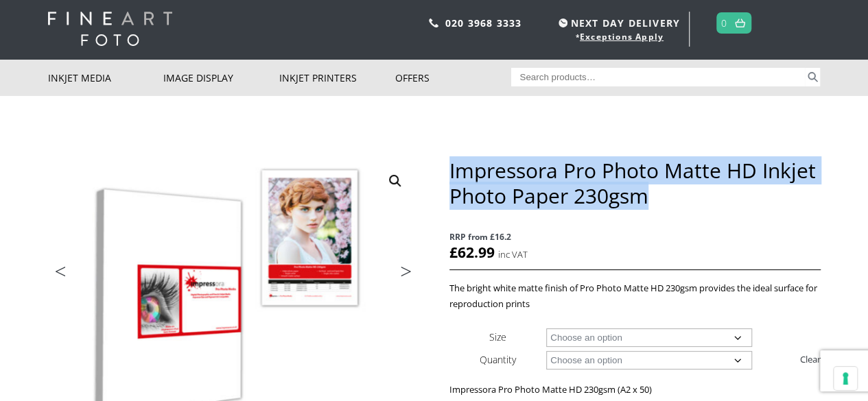 The width and height of the screenshot is (868, 401). What do you see at coordinates (337, 77) in the screenshot?
I see `a: Inkjet Printers` at bounding box center [337, 77].